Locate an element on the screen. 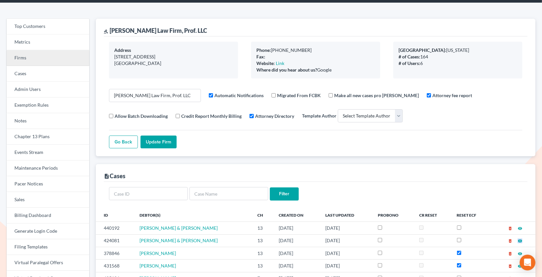 This screenshot has width=542, height=277. label: Migrated From FCBK is located at coordinates (299, 95).